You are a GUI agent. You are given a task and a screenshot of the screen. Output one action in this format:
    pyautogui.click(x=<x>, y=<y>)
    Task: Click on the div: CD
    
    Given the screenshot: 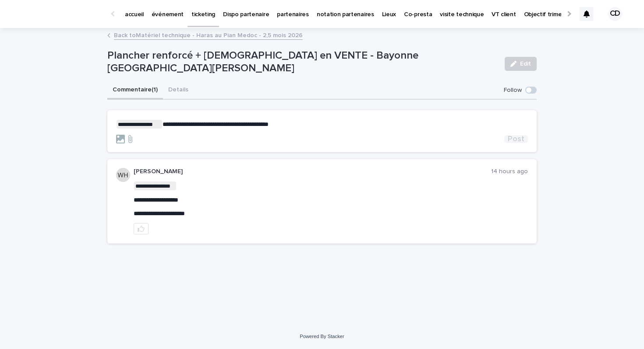 What is the action you would take?
    pyautogui.click(x=614, y=14)
    